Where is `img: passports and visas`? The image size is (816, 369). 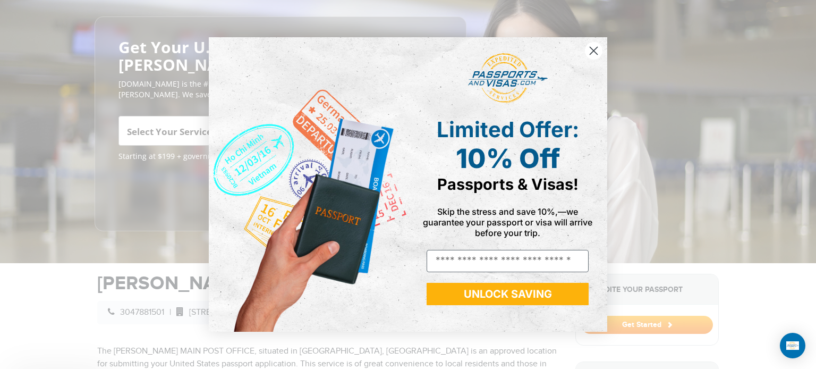 img: passports and visas is located at coordinates (508, 78).